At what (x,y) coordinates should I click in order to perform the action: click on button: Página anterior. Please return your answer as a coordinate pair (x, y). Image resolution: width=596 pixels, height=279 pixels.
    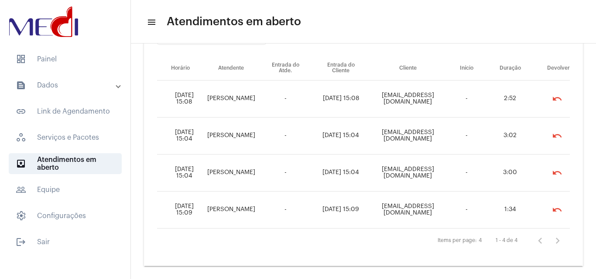
    Looking at the image, I should click on (540, 241).